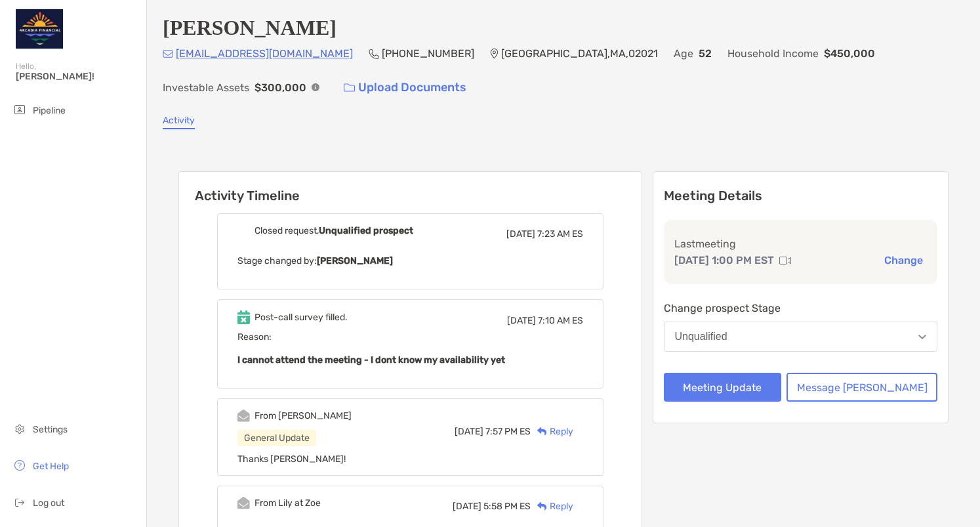 Image resolution: width=980 pixels, height=527 pixels. I want to click on button: Unqualified, so click(801, 337).